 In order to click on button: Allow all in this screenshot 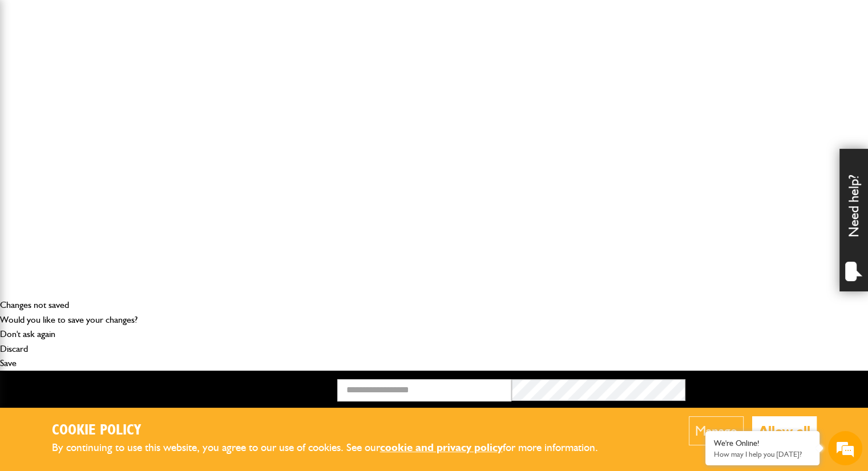, I will do `click(784, 430)`.